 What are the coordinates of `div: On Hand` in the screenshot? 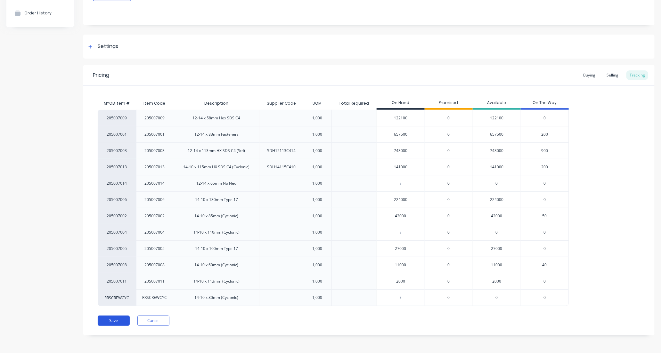 It's located at (400, 103).